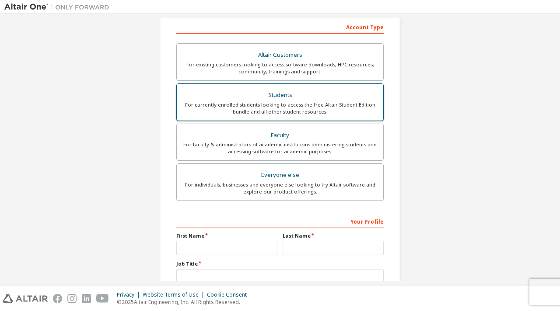 The image size is (560, 311). Describe the element at coordinates (280, 148) in the screenshot. I see `div: For faculty & administrators of academic institutions administering students and accessing softwa...` at that location.